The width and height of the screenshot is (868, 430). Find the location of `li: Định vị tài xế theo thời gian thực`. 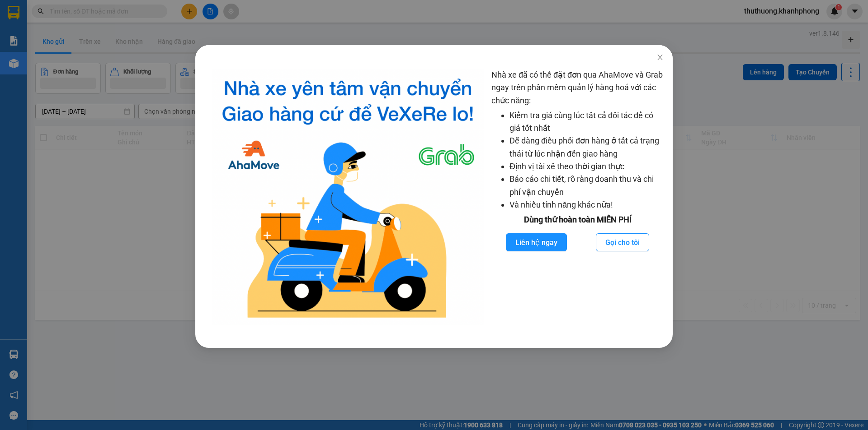

li: Định vị tài xế theo thời gian thực is located at coordinates (587, 167).